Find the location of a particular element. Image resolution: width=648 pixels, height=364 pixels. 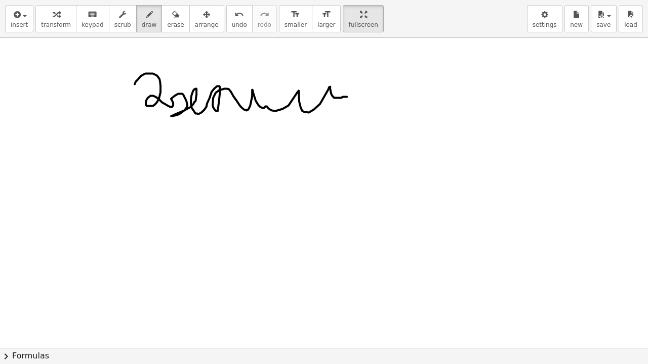

button: scrub is located at coordinates (122, 19).